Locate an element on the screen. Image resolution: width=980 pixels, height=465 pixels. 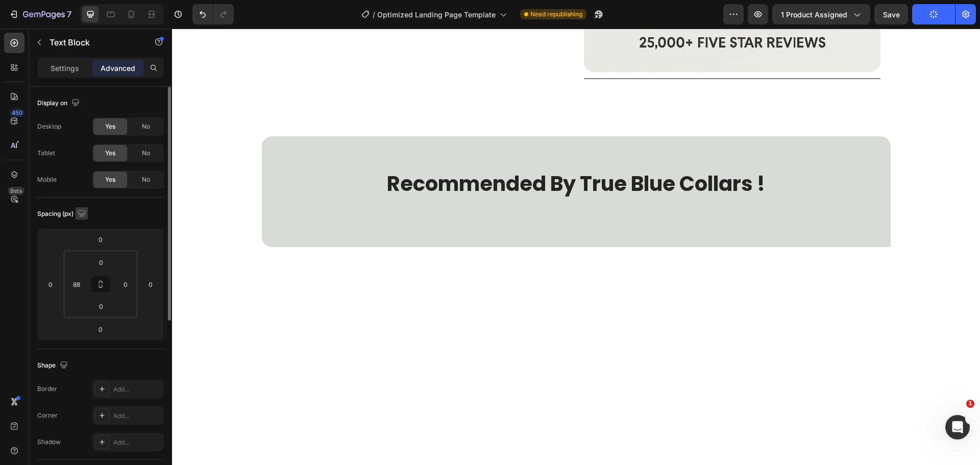
p: Text Block is located at coordinates (93, 43).